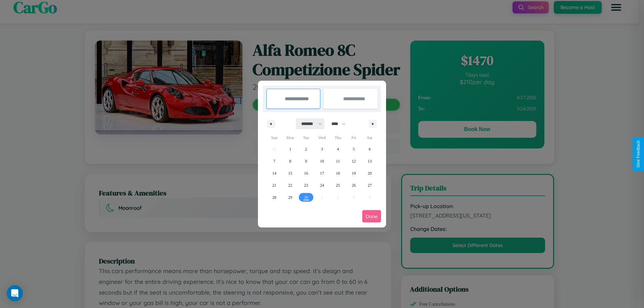  Describe the element at coordinates (290, 149) in the screenshot. I see `span: 1` at that location.